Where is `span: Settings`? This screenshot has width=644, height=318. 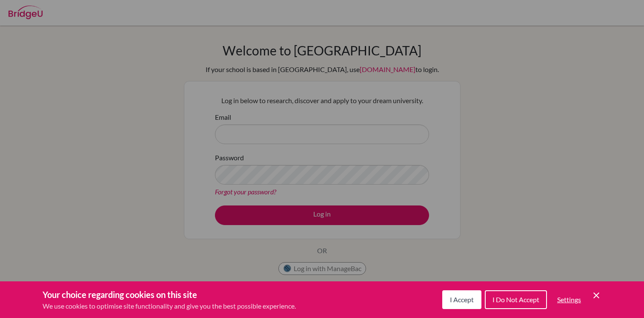 span: Settings is located at coordinates (569, 299).